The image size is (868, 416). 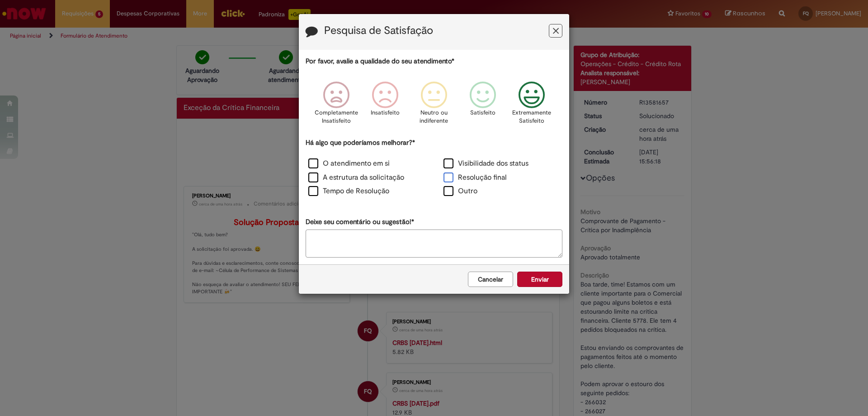 What do you see at coordinates (378, 30) in the screenshot?
I see `label: Pesquisa de Satisfação` at bounding box center [378, 30].